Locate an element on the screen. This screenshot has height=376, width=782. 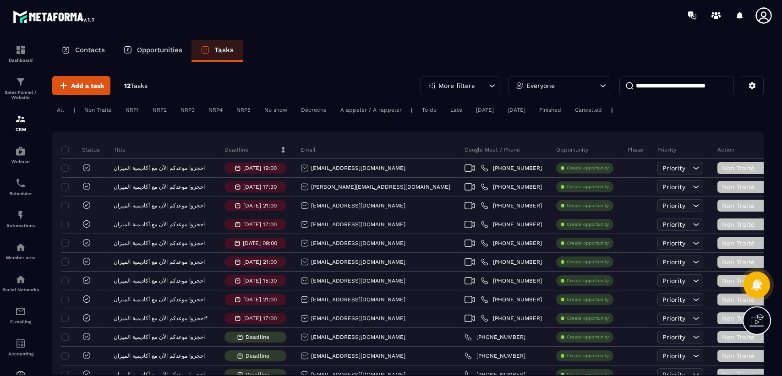
div: Late is located at coordinates (456, 110).